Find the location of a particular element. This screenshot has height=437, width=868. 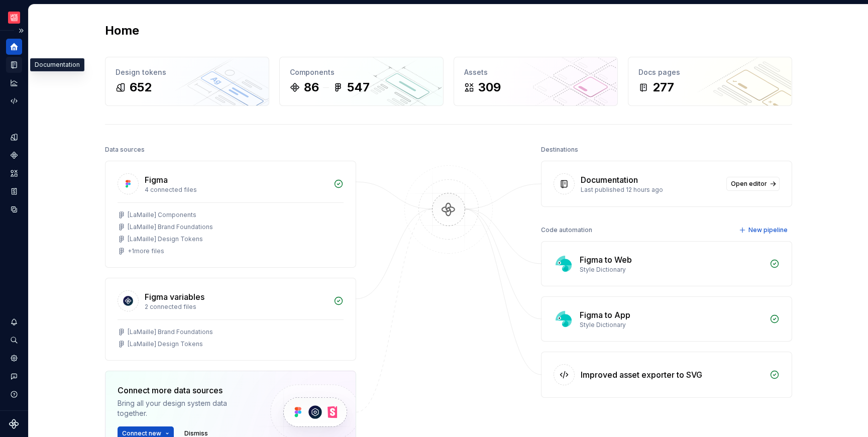

button: New pipeline is located at coordinates (764, 230).